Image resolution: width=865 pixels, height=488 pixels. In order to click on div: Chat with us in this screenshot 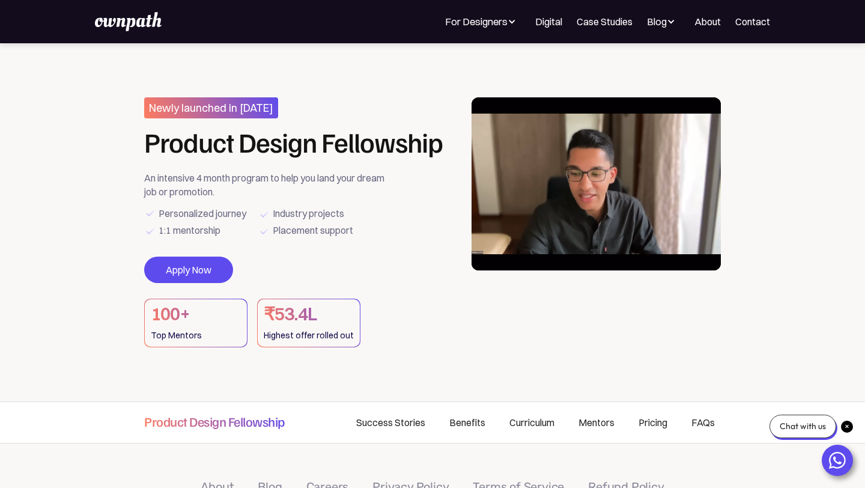, I will do `click(802, 426)`.